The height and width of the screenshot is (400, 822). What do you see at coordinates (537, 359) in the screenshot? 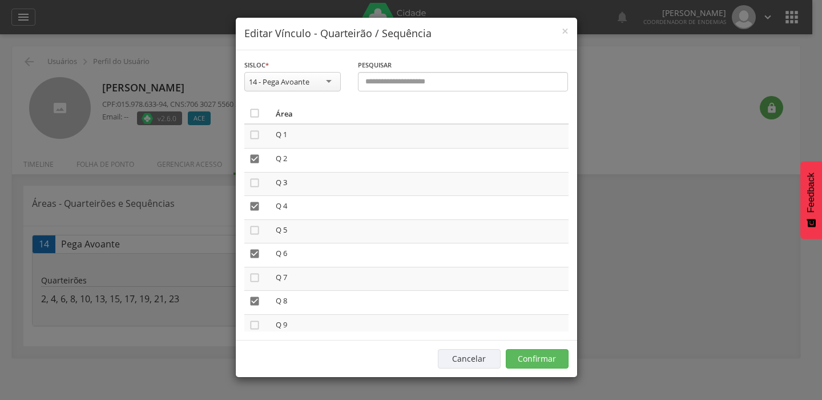
I see `button: Confirmar` at bounding box center [537, 359].